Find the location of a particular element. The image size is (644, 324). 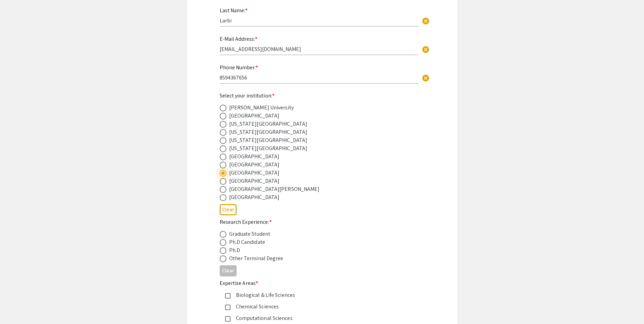

mat-label: Phone Number: is located at coordinates (238, 67).